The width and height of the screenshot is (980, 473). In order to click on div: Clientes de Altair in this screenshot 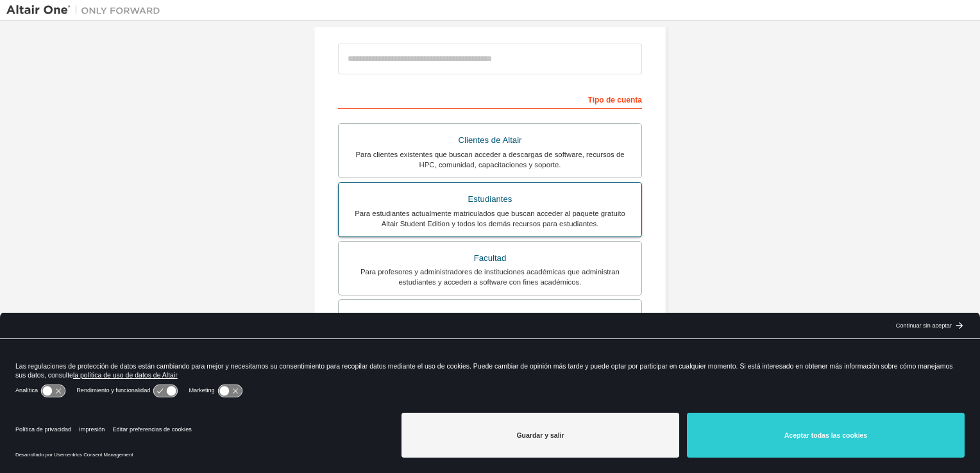, I will do `click(490, 140)`.